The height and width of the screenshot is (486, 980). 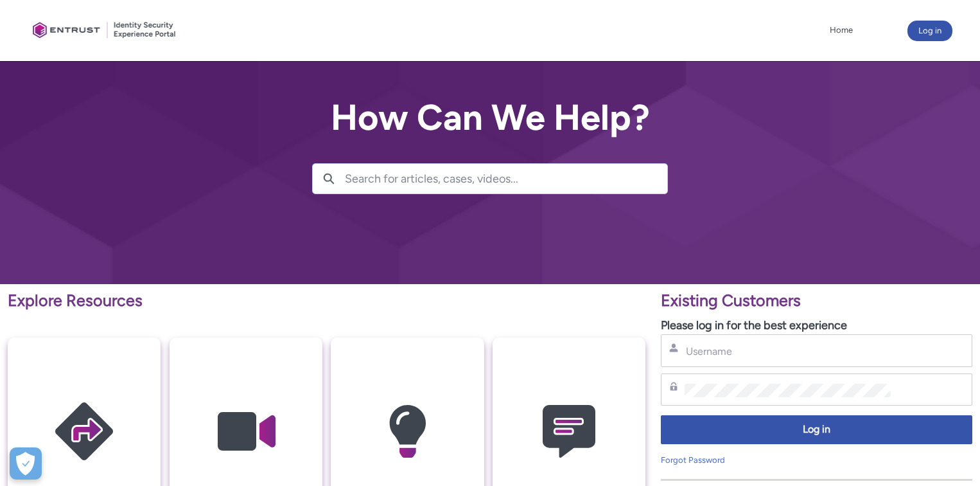 I want to click on p: Existing Customers, so click(x=816, y=301).